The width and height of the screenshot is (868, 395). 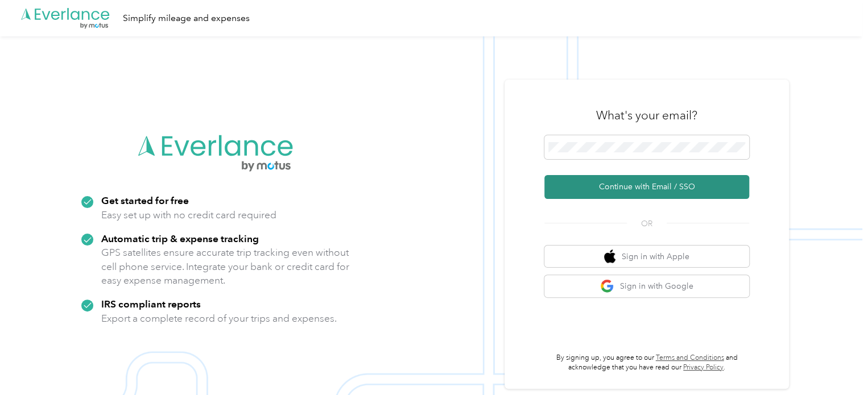 I want to click on a: Privacy Policy, so click(x=703, y=367).